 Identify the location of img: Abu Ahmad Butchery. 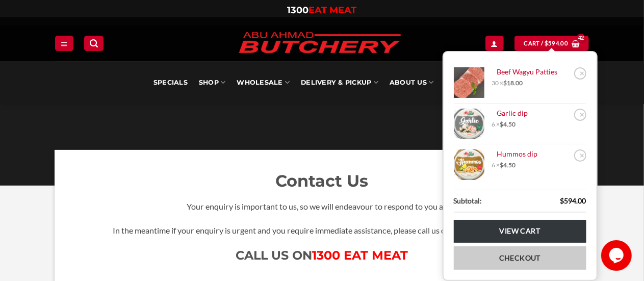
(320, 43).